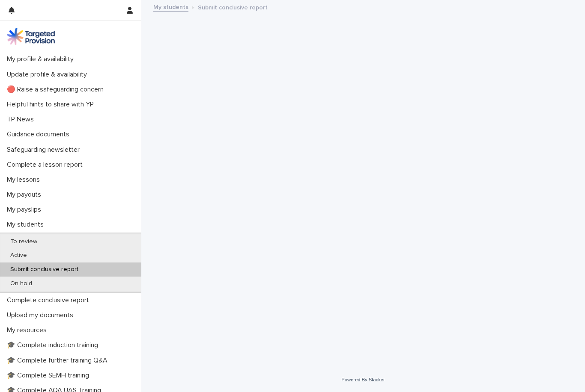 The width and height of the screenshot is (585, 392). Describe the element at coordinates (31, 37) in the screenshot. I see `img: M5nRWzHhSzIhMunXDL62` at that location.